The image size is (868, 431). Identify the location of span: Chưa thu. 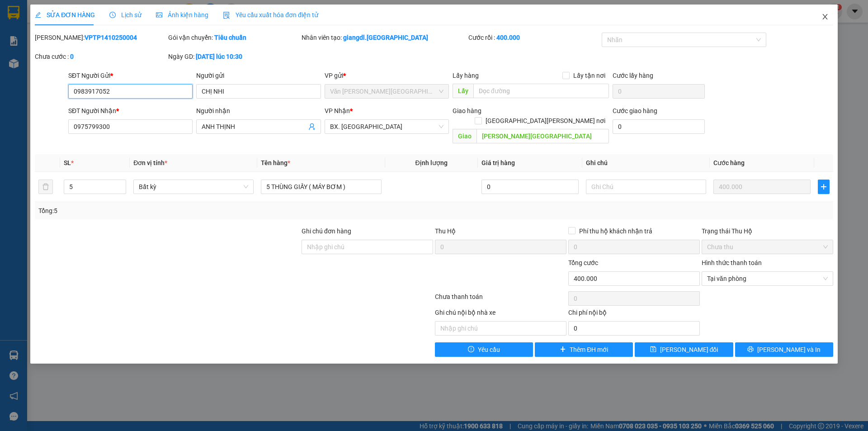
(767, 247).